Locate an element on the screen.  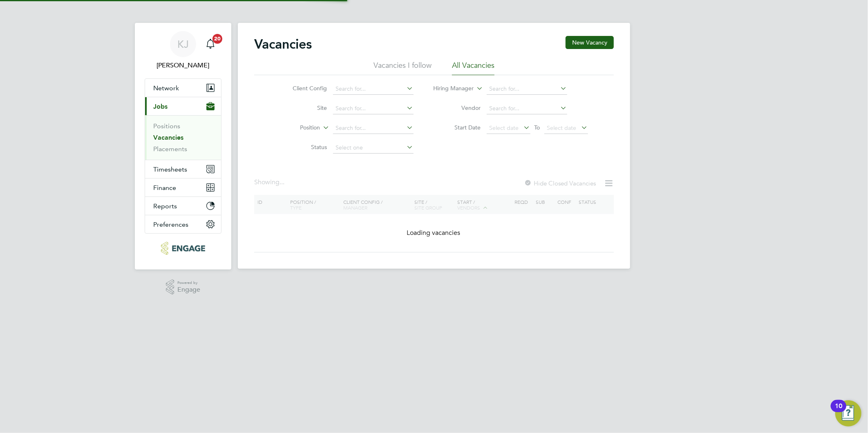
label: Hiring Manager is located at coordinates (450, 89).